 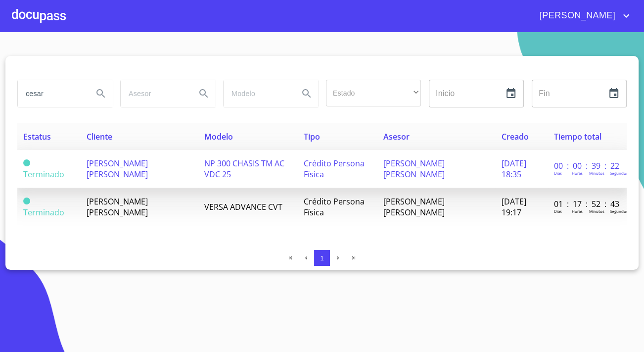 I want to click on span: Estatus, so click(x=37, y=137).